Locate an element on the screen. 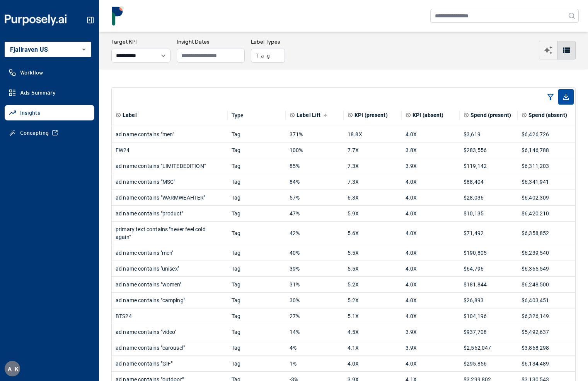 The image size is (588, 381). div: ad name contains "WARMWEAHTER" is located at coordinates (170, 198).